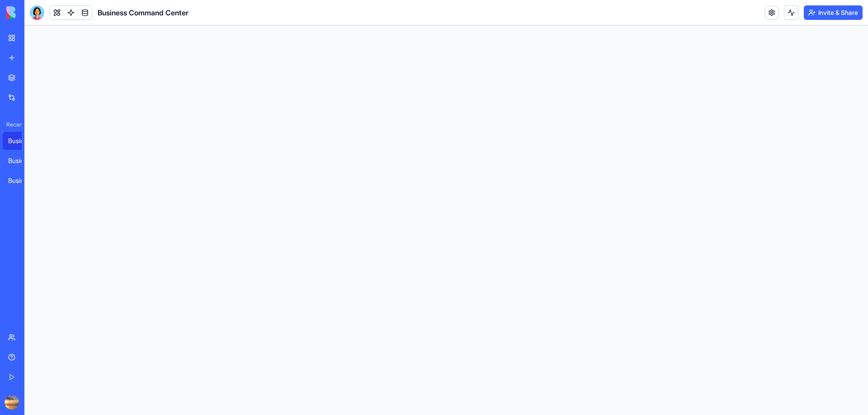  What do you see at coordinates (21, 161) in the screenshot?
I see `div: Business Command Center-1` at bounding box center [21, 161].